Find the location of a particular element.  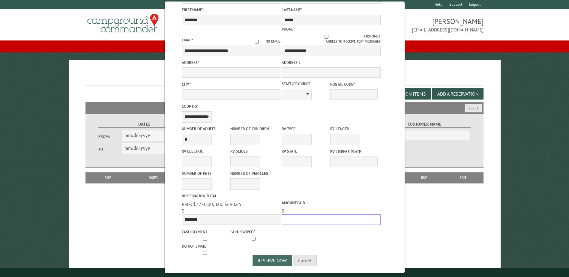

label: Dates is located at coordinates (144, 124).